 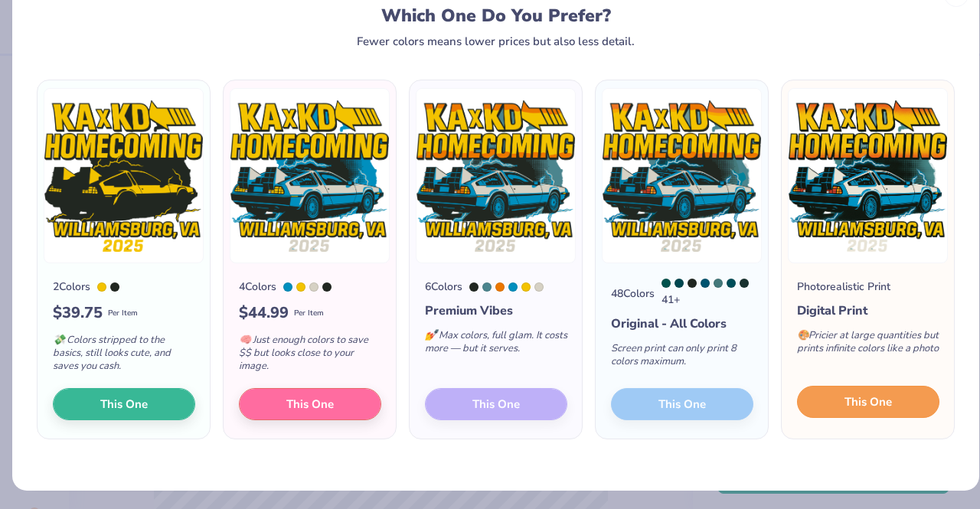 What do you see at coordinates (124, 356) in the screenshot?
I see `div: Colors stripped to the basics, still looks cute, and saves you cash.` at bounding box center [124, 356].